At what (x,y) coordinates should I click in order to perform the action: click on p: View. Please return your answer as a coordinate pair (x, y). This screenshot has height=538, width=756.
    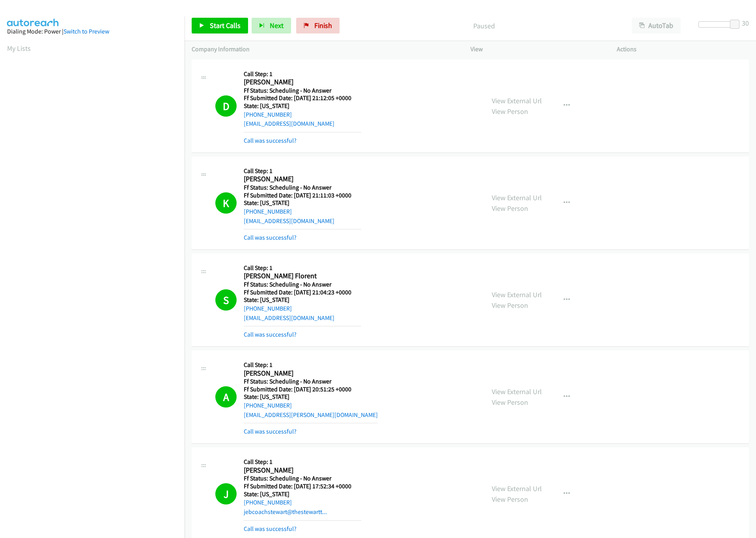
    Looking at the image, I should click on (536, 49).